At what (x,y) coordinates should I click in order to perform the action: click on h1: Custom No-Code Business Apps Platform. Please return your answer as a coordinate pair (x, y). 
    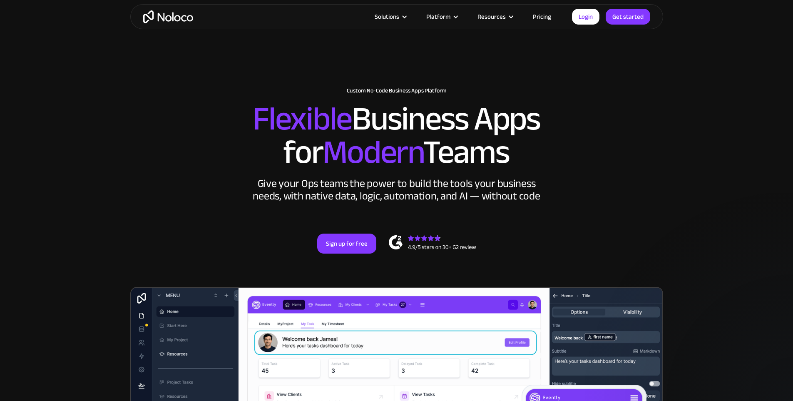
    Looking at the image, I should click on (397, 91).